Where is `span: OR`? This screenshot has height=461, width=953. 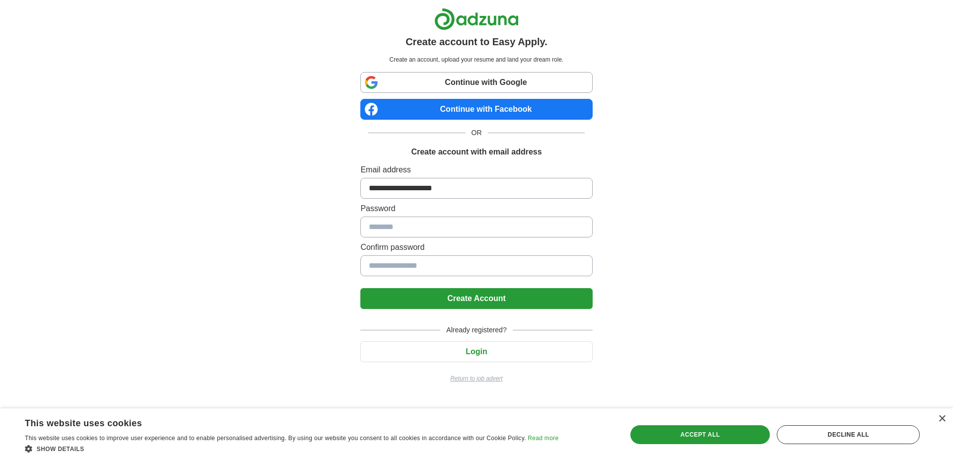 span: OR is located at coordinates (476, 133).